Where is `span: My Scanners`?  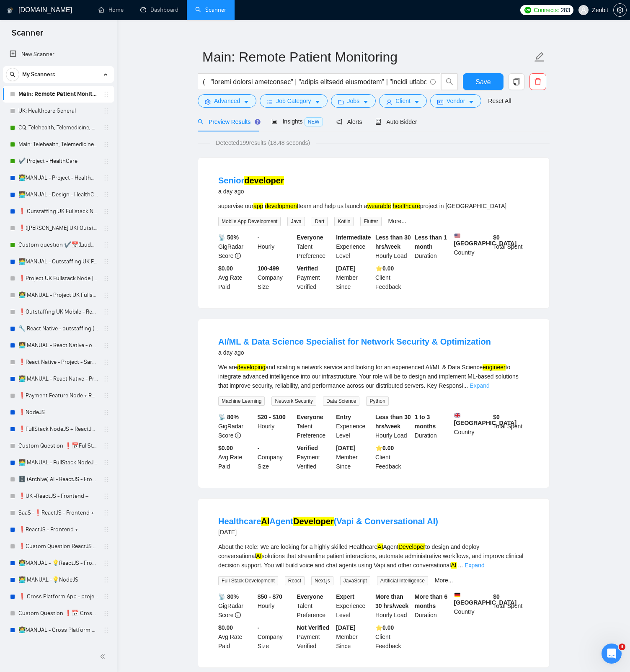
span: My Scanners is located at coordinates (38, 75).